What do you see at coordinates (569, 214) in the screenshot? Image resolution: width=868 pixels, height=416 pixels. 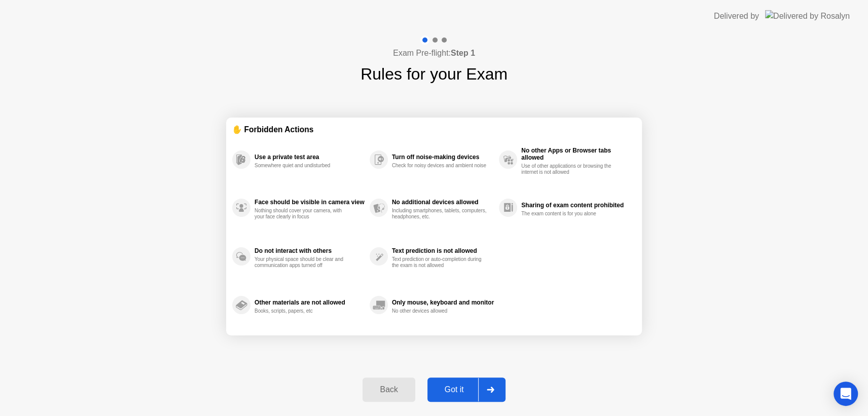 I see `div: The exam content is for you alone` at bounding box center [569, 214].